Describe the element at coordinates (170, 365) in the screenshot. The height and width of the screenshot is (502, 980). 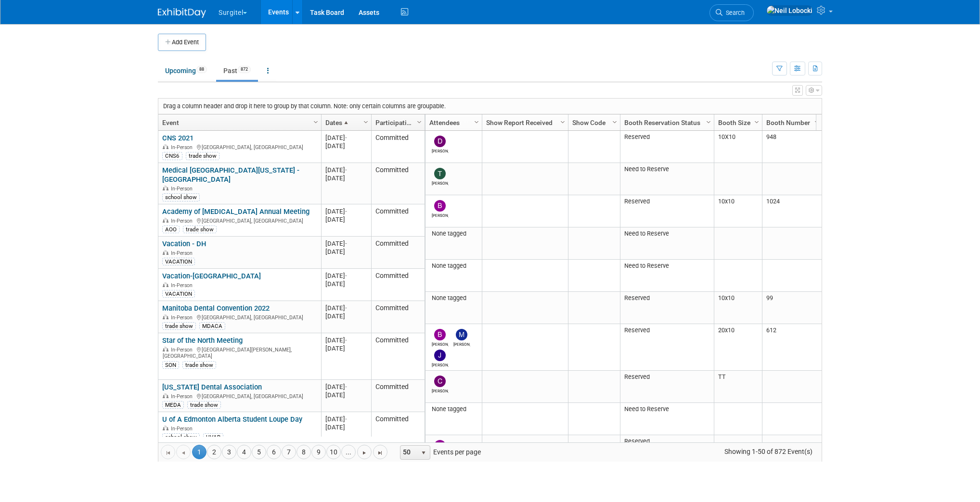
I see `div: SON` at that location.